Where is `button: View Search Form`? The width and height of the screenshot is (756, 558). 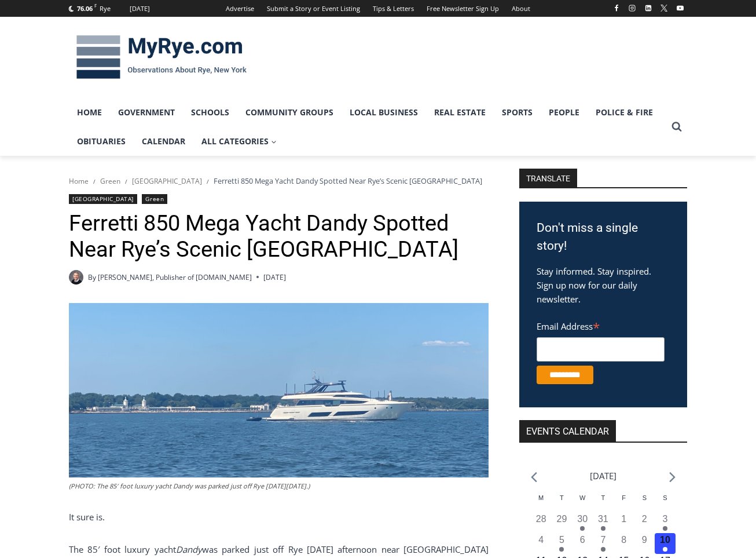
button: View Search Form is located at coordinates (677, 127).